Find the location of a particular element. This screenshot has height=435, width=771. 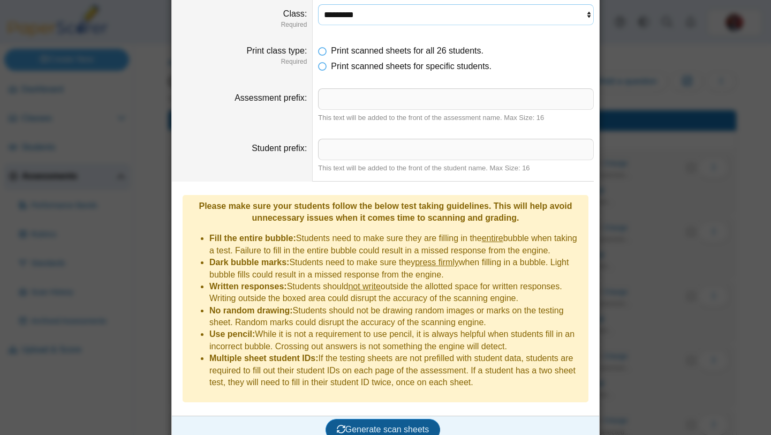

b: Use pencil: is located at coordinates (232, 334).